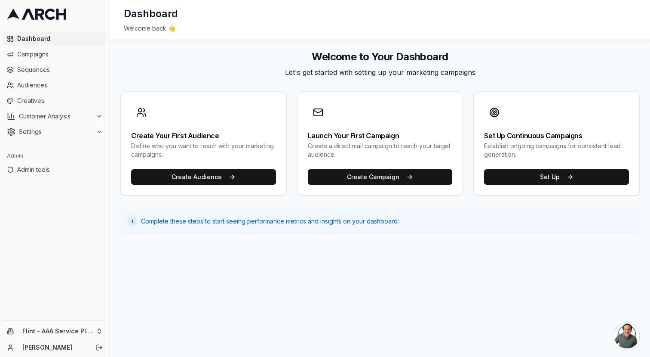 This screenshot has height=357, width=650. What do you see at coordinates (270, 221) in the screenshot?
I see `span: Complete these steps to start seeing performance metrics and insights on your dashboard.` at bounding box center [270, 221].